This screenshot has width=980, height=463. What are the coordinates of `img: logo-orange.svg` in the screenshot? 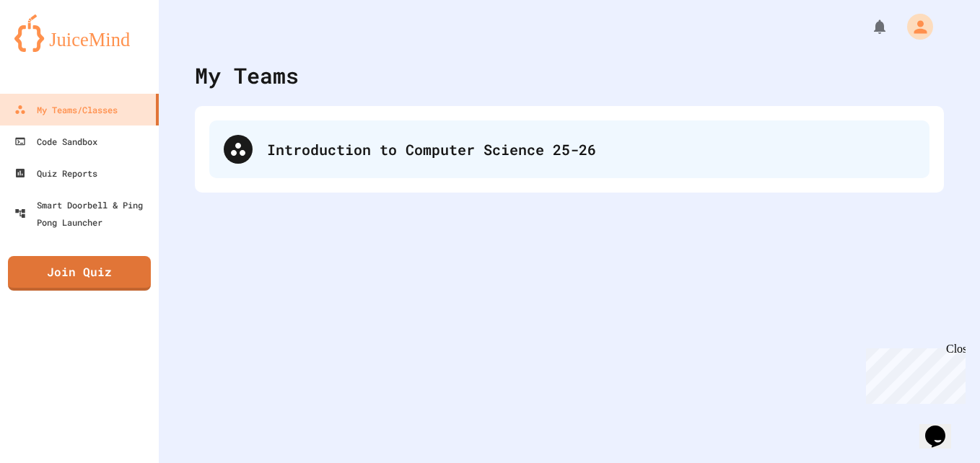 It's located at (80, 33).